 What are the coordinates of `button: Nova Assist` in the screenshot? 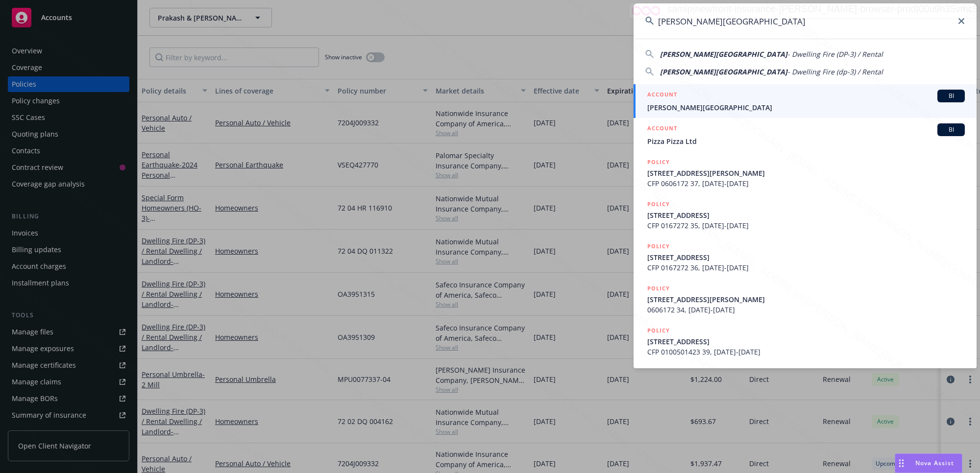 It's located at (929, 464).